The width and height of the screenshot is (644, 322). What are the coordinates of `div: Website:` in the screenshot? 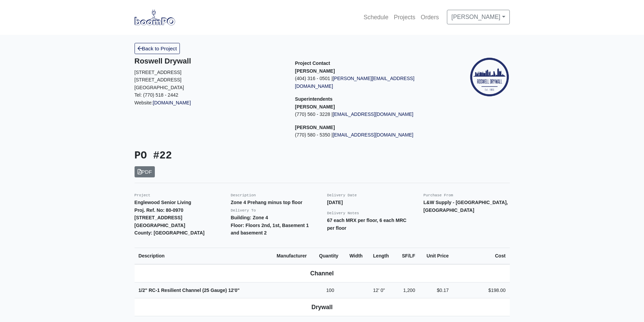 It's located at (210, 81).